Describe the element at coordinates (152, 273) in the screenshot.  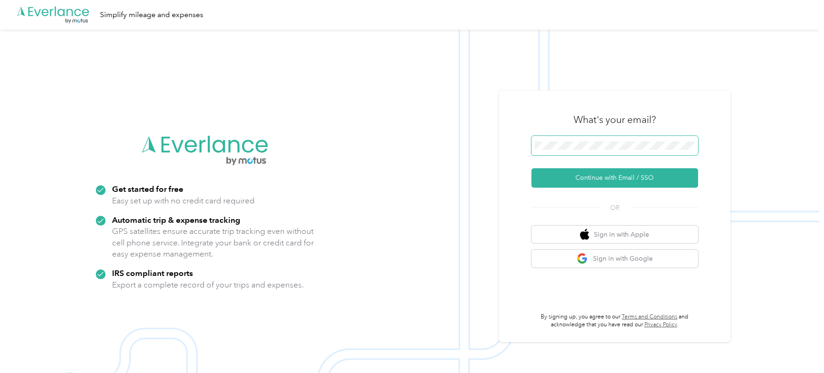
I see `strong: IRS compliant reports` at that location.